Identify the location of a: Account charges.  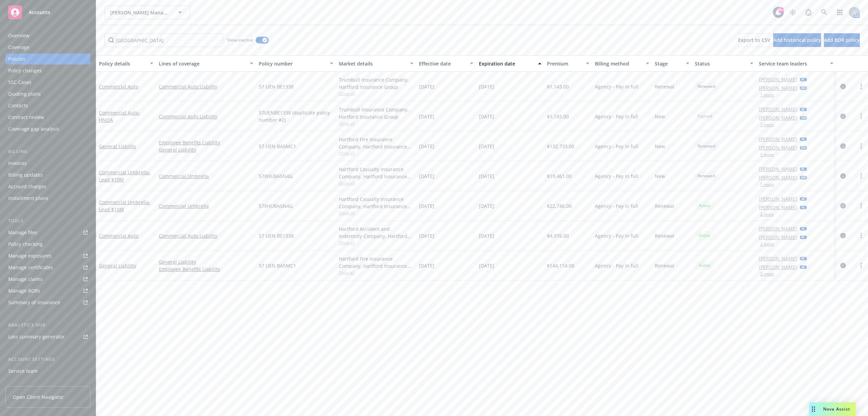
(48, 186).